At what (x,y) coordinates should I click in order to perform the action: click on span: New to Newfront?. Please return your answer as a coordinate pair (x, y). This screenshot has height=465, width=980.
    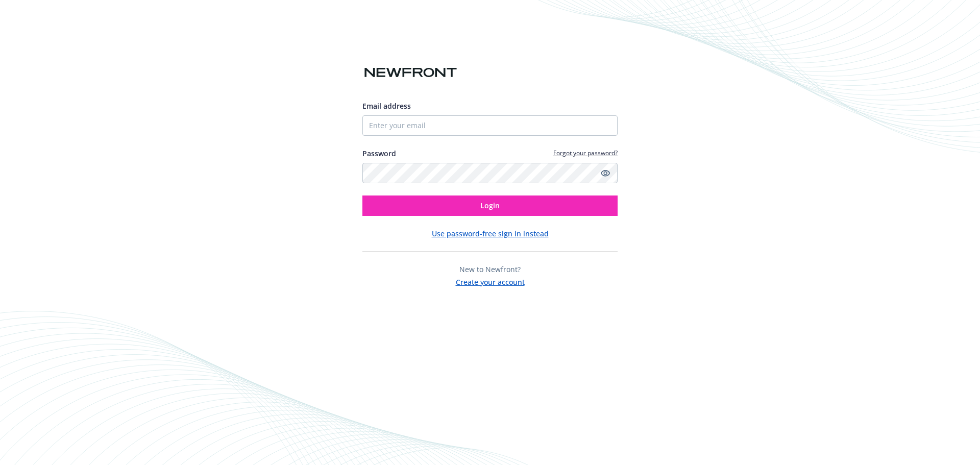
    Looking at the image, I should click on (490, 269).